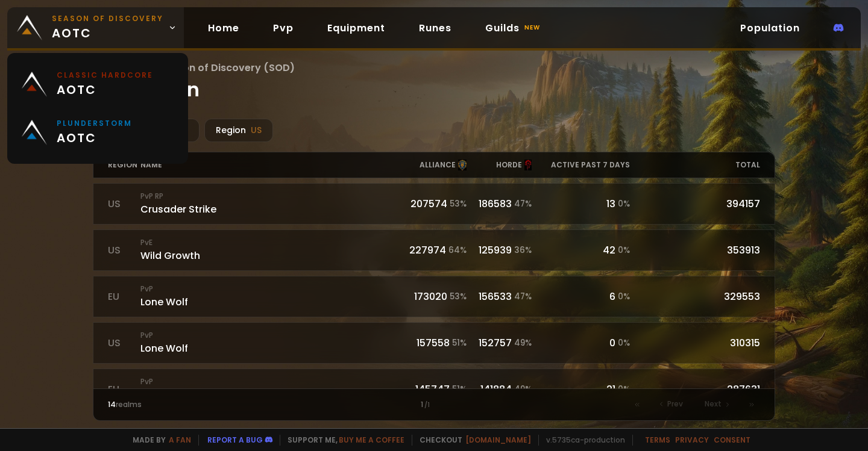 The width and height of the screenshot is (868, 451). I want to click on a: Home, so click(223, 27).